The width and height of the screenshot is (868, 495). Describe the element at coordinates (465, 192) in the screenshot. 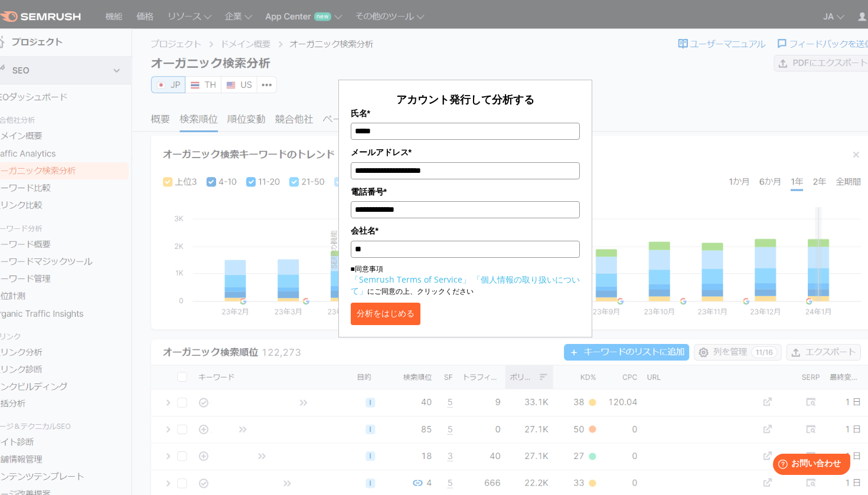

I see `label: 電話番号*` at that location.